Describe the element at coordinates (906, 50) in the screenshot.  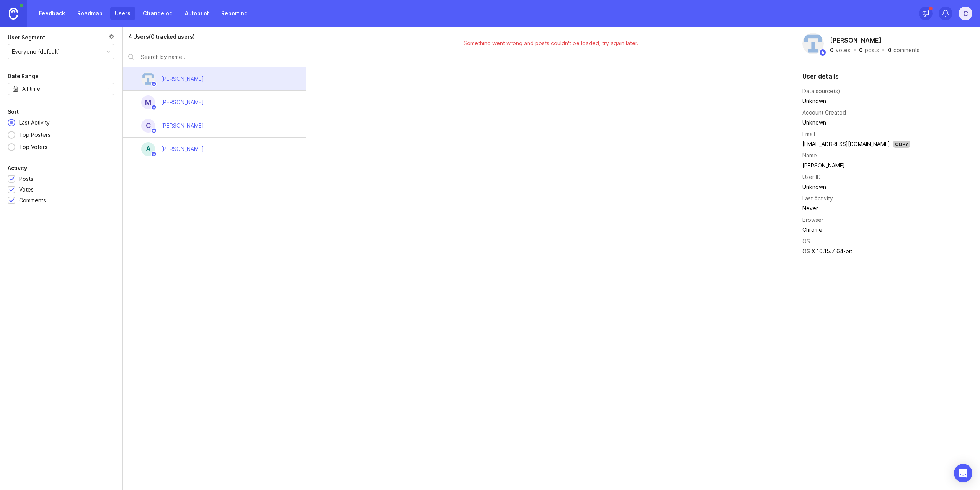
I see `div: comments` at that location.